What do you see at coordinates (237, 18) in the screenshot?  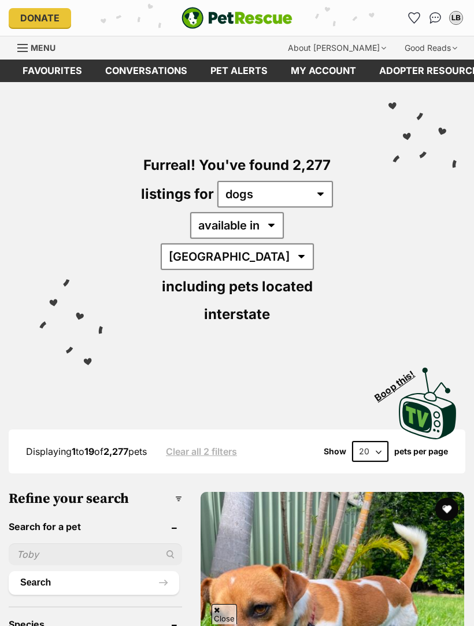 I see `img: logo-e224e6f780fb5917bec1dbf3a21bbac754714ae5b6737aabdf751b685950b380.svg` at bounding box center [237, 18].